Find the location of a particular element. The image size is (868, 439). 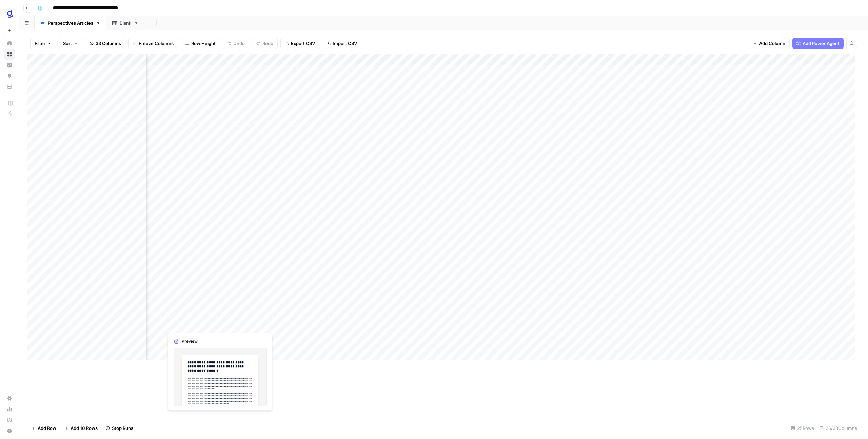

button: Add 10 Rows is located at coordinates (81, 428).